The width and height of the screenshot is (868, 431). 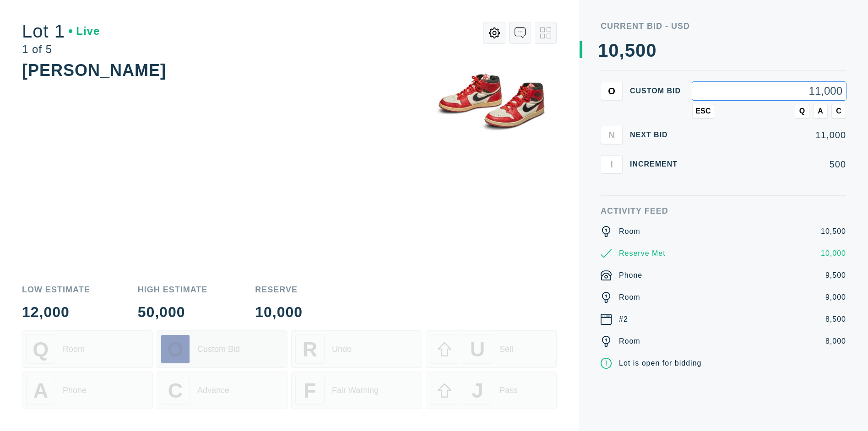 I want to click on button: Q, so click(x=803, y=112).